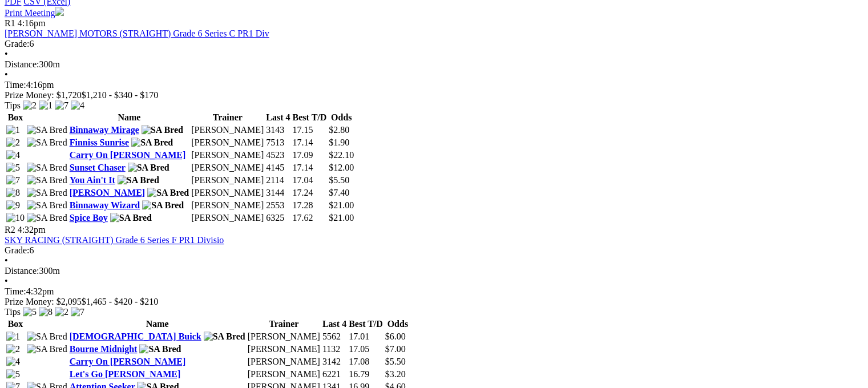 This screenshot has width=868, height=388. I want to click on span: $3.20, so click(395, 374).